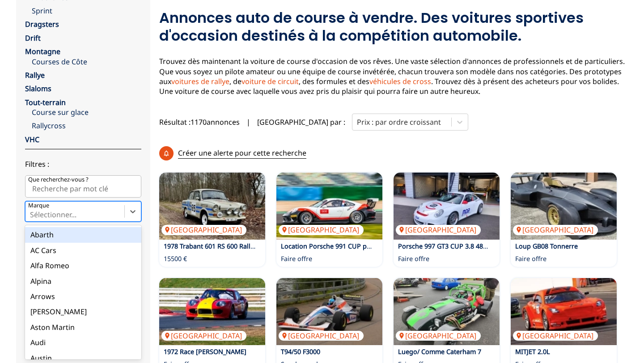 The height and width of the screenshot is (363, 644). Describe the element at coordinates (43, 52) in the screenshot. I see `a: Montagne` at that location.